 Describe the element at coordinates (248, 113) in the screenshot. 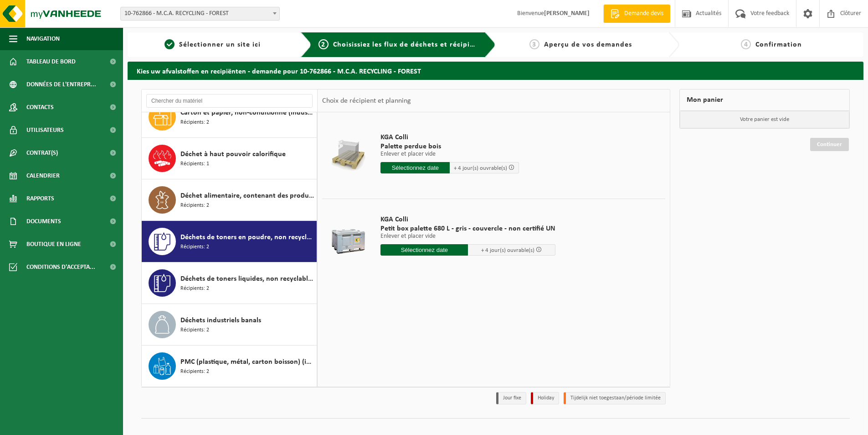

I see `span: Carton et papier, non-conditionné (industriel)` at that location.